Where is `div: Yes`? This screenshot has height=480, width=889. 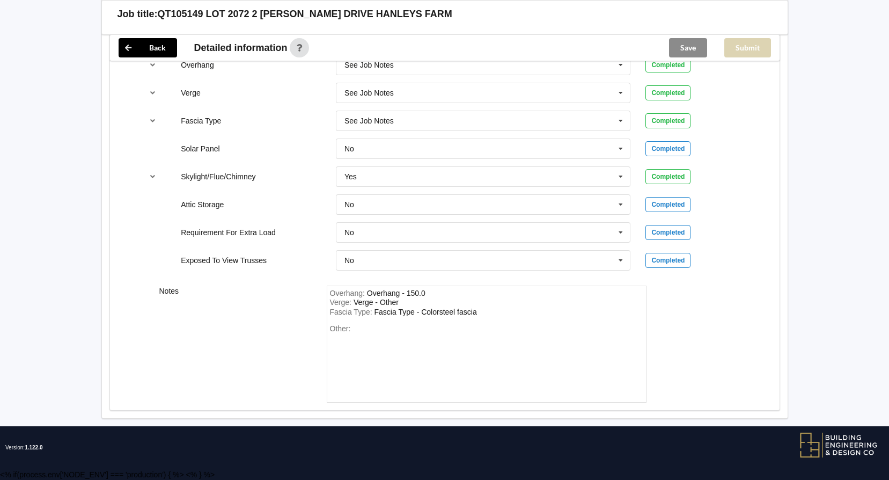
div: Yes is located at coordinates (350, 176).